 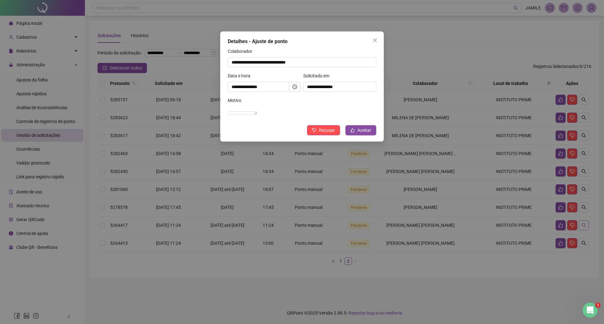 I want to click on button: Aceitar, so click(x=361, y=130).